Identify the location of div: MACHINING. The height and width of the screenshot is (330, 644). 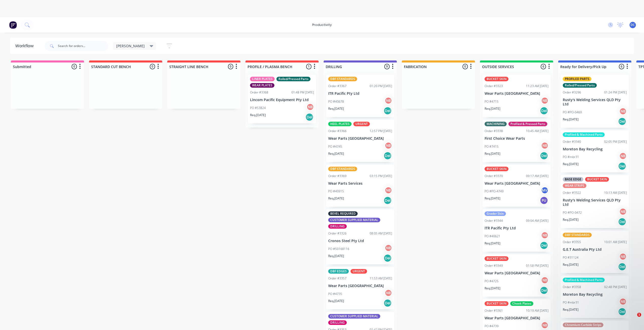
(496, 124).